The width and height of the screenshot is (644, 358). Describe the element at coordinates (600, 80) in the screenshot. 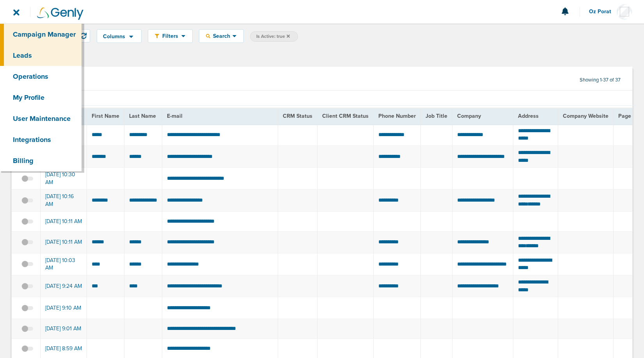

I see `span: Showing 1-37 of 37` at that location.